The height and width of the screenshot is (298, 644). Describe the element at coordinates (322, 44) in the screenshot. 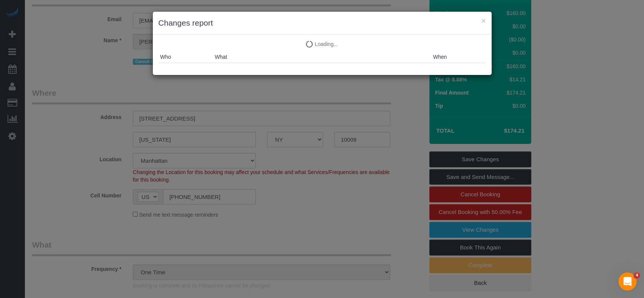

I see `sui-modal: Changes report` at that location.